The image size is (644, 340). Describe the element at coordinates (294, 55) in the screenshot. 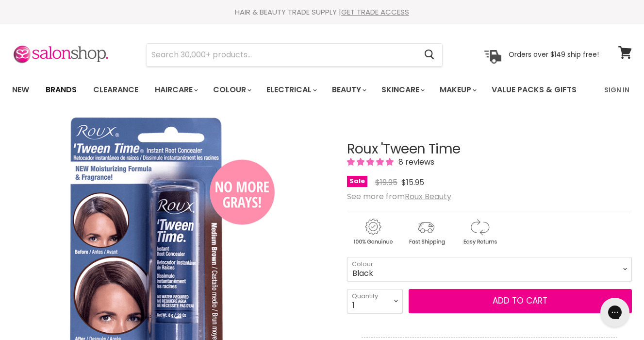

I see `form: Product` at that location.